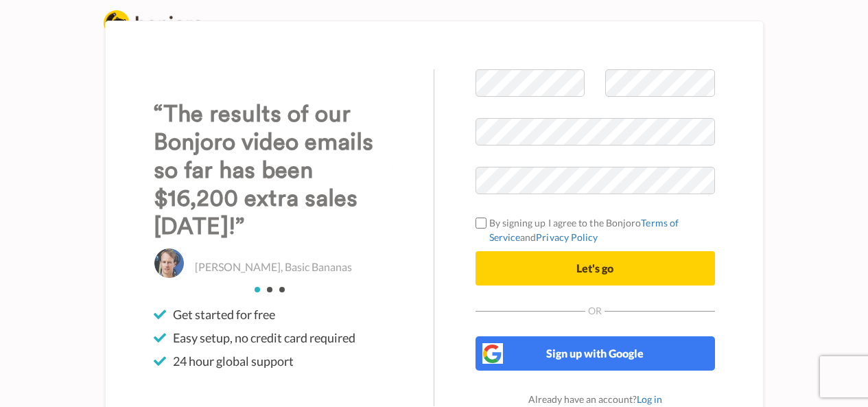 Image resolution: width=868 pixels, height=407 pixels. I want to click on img: logo_full.png, so click(153, 22).